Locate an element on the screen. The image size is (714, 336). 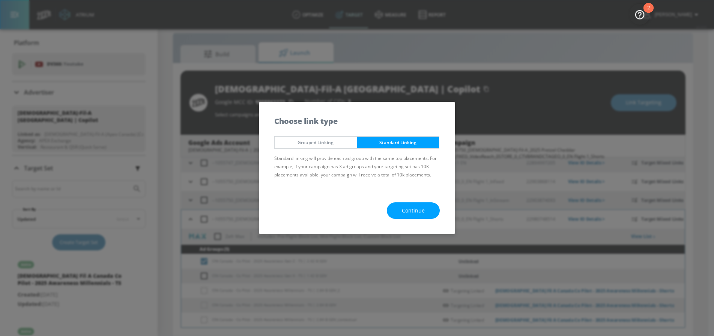
span: Continue is located at coordinates (413, 211).